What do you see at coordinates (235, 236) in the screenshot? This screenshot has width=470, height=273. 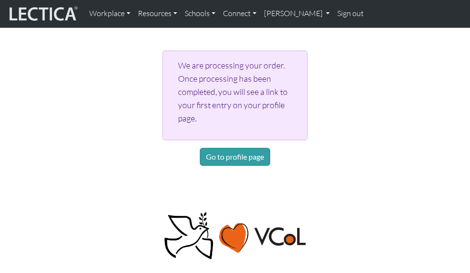 I see `img: Peace, love, VCoL` at bounding box center [235, 236].